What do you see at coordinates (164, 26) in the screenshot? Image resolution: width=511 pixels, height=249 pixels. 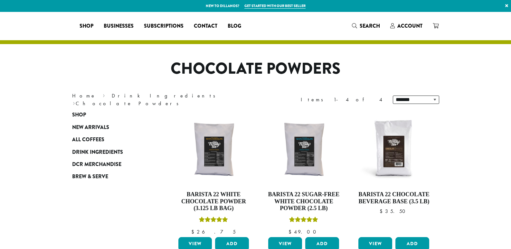 I see `span: Subscriptions` at bounding box center [164, 26].